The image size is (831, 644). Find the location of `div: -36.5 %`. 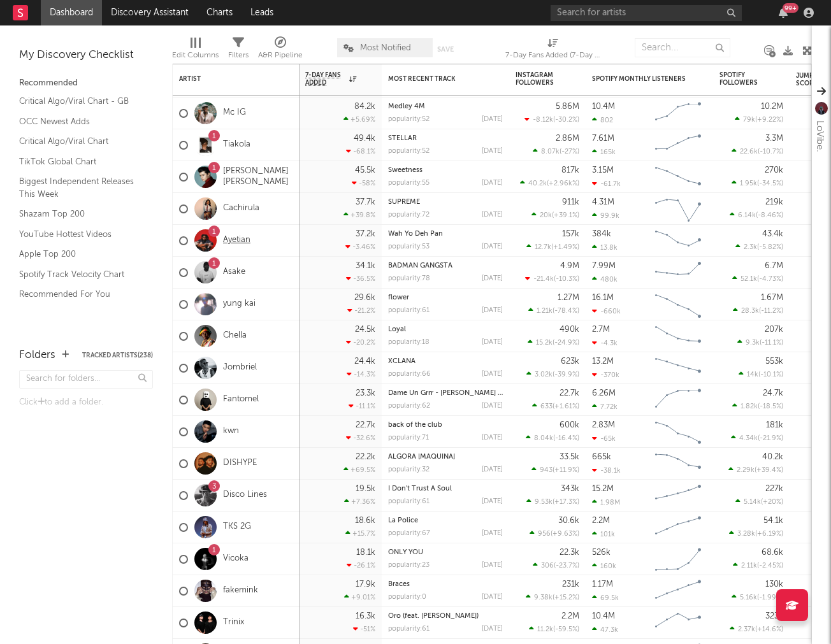

div: -36.5 % is located at coordinates (361, 278).